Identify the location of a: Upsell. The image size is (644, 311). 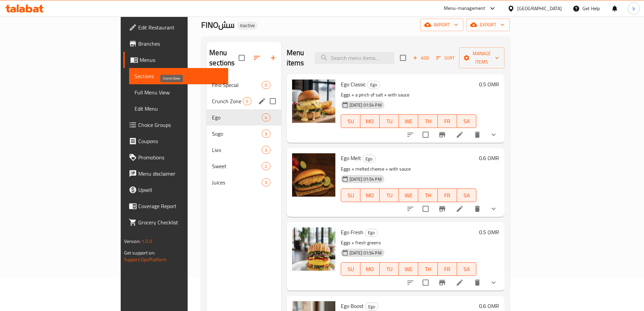
(176, 190).